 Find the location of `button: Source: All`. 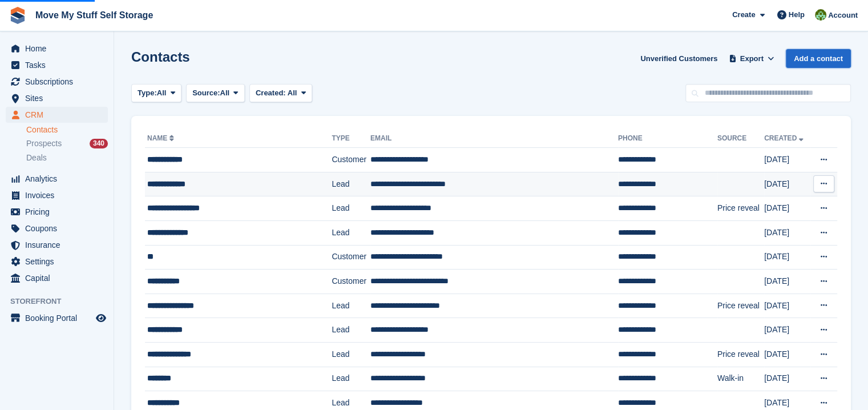

button: Source: All is located at coordinates (215, 93).